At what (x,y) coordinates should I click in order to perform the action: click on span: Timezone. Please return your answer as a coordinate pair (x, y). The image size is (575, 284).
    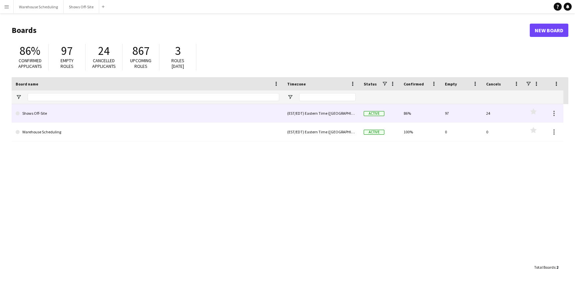
    Looking at the image, I should click on (297, 84).